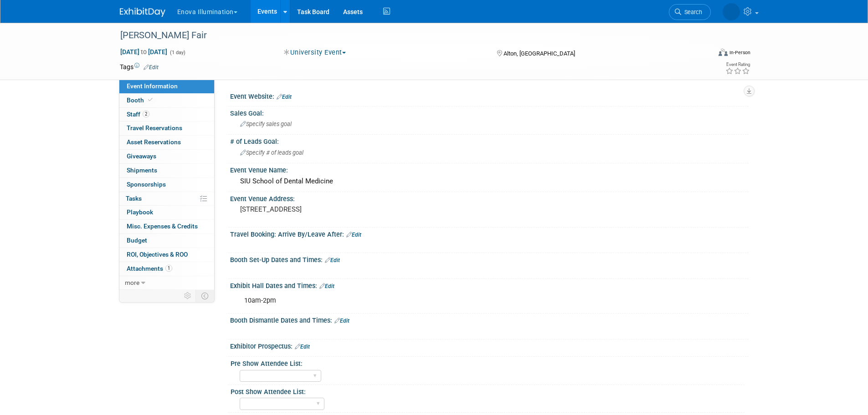  Describe the element at coordinates (177, 52) in the screenshot. I see `span: (1 day)` at that location.